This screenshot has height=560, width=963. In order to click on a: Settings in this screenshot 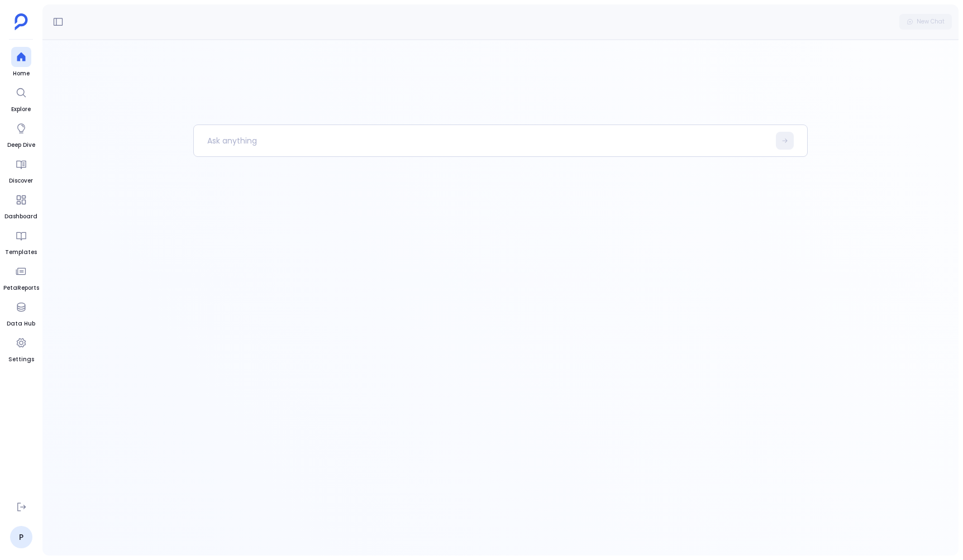, I will do `click(21, 348)`.